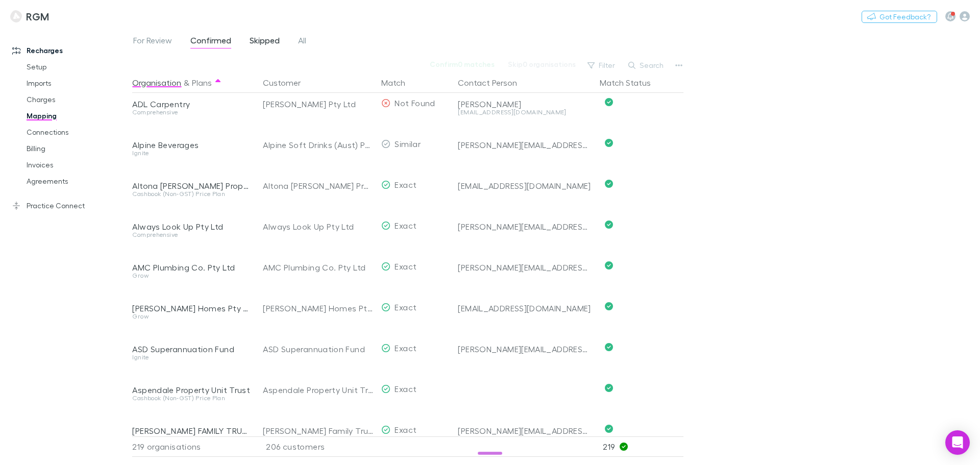 The image size is (980, 465). Describe the element at coordinates (16, 17) in the screenshot. I see `img: RGM's Logo` at that location.